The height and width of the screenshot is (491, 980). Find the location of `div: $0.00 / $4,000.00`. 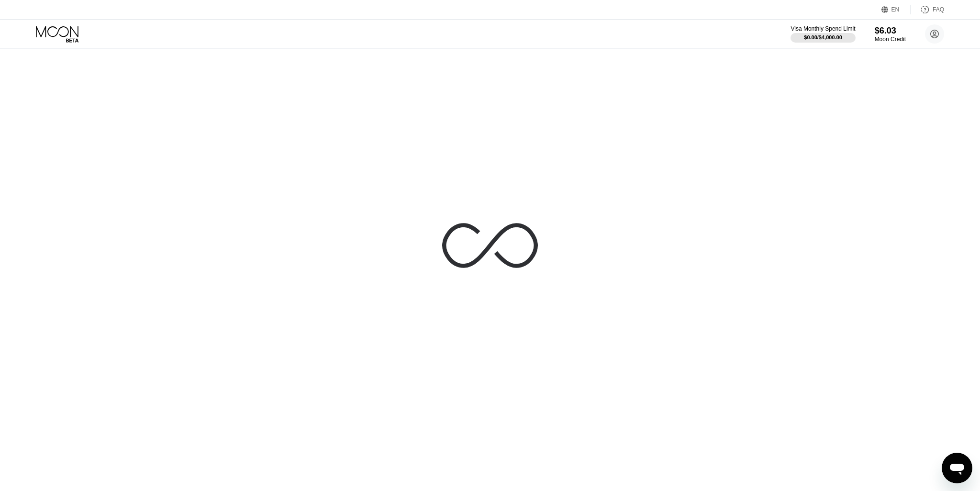

div: $0.00 / $4,000.00 is located at coordinates (823, 38).